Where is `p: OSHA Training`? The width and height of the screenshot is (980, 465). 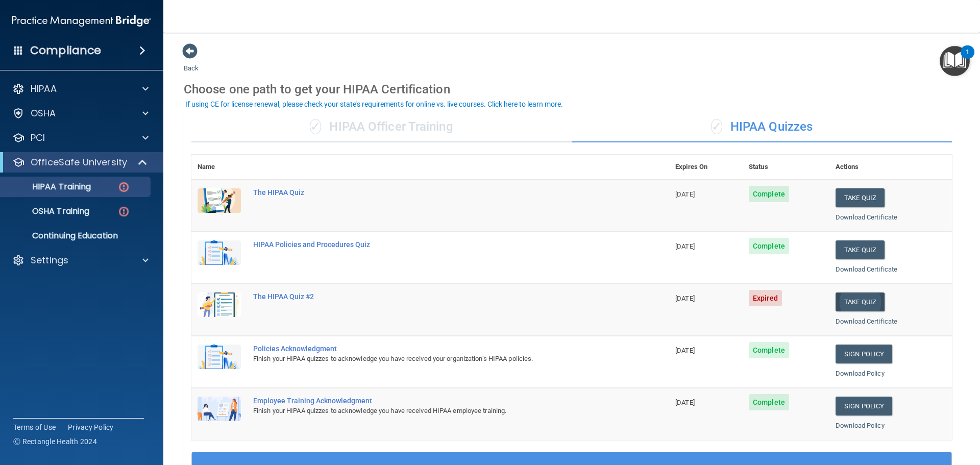
p: OSHA Training is located at coordinates (48, 211).